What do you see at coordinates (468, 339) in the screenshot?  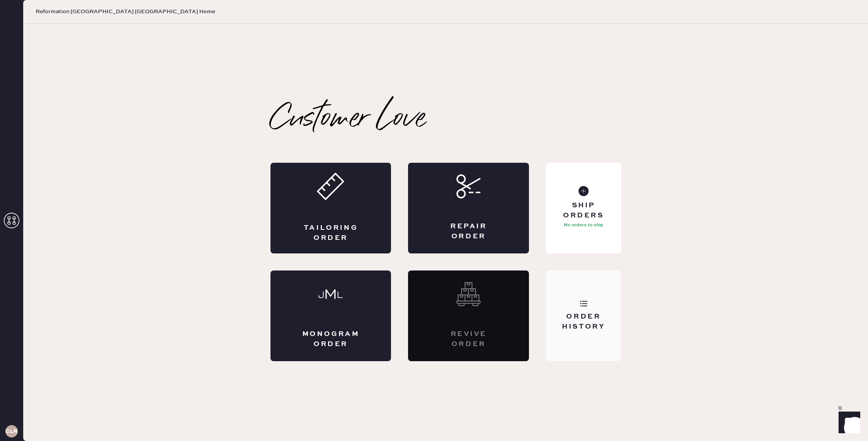 I see `div: Revive order` at bounding box center [468, 339].